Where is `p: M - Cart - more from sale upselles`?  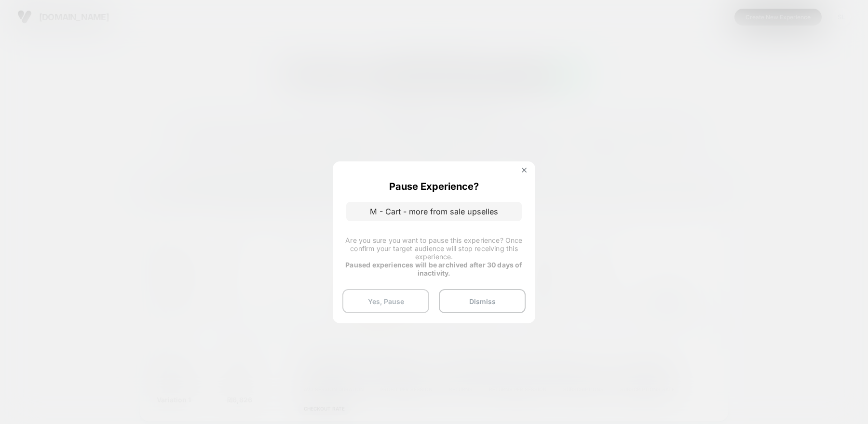
p: M - Cart - more from sale upselles is located at coordinates (434, 212).